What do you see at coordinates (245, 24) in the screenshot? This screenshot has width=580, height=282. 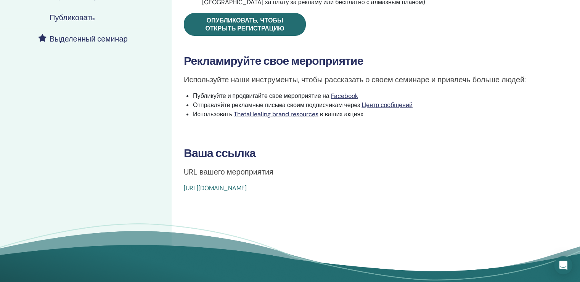 I see `span: Опубликовать, чтобы открыть регистрацию` at bounding box center [245, 24].